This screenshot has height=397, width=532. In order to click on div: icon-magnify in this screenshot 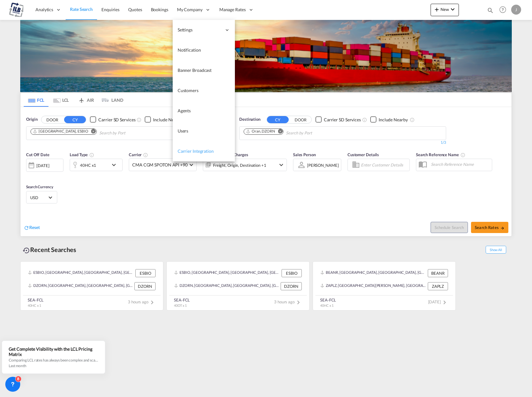, I will do `click(490, 11)`.